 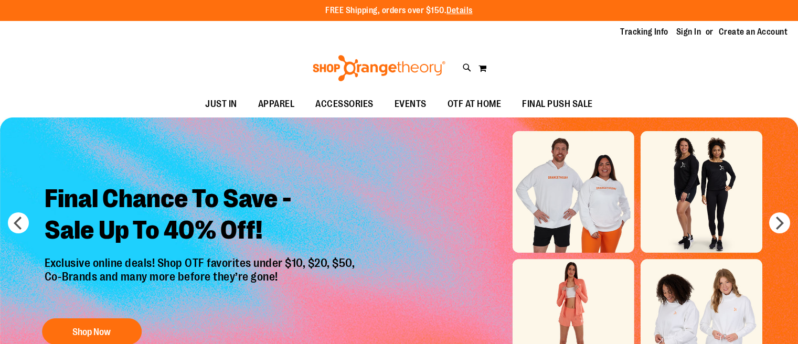 What do you see at coordinates (689, 32) in the screenshot?
I see `a: Sign In` at bounding box center [689, 32].